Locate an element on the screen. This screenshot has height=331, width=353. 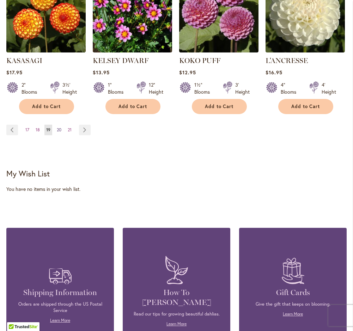
div: 1½" Blooms is located at coordinates (204, 88).